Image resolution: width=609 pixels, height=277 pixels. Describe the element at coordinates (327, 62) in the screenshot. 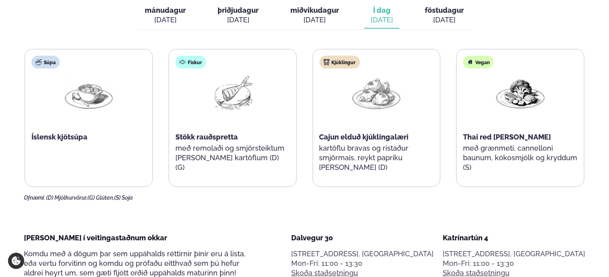

I see `img: chicken.svg` at that location.